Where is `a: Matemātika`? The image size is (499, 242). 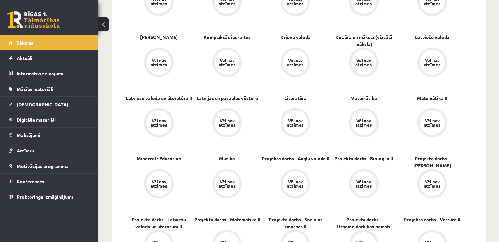
a: Matemātika is located at coordinates (364, 98).